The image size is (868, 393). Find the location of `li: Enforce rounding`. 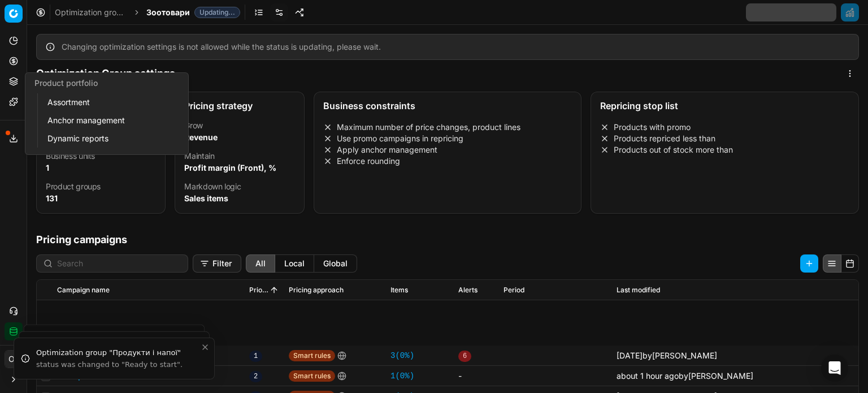

li: Enforce rounding is located at coordinates (448, 161).